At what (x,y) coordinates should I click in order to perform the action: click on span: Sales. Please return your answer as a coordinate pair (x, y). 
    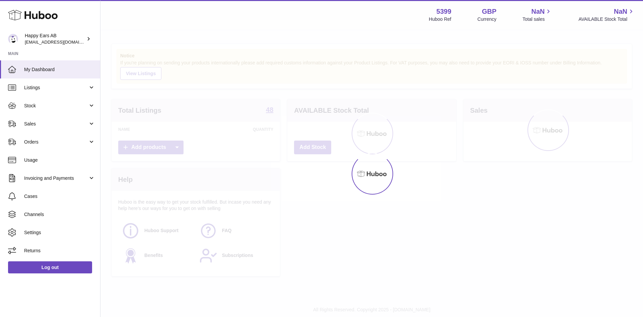
    Looking at the image, I should click on (56, 124).